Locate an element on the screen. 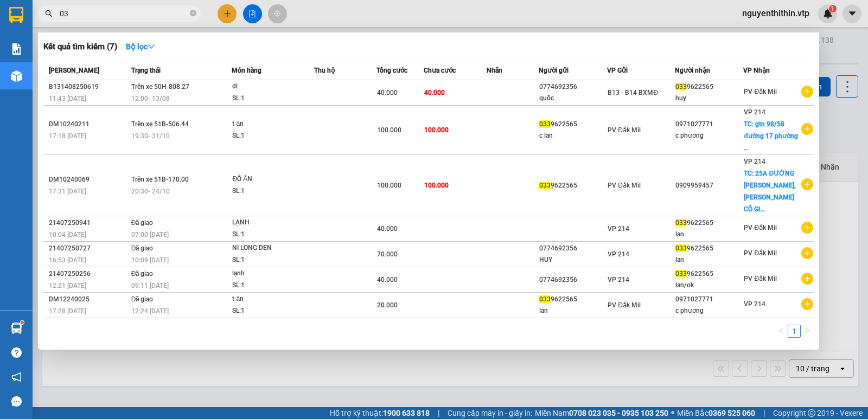  span: Trên xe 50H-808.27 is located at coordinates (160, 87).